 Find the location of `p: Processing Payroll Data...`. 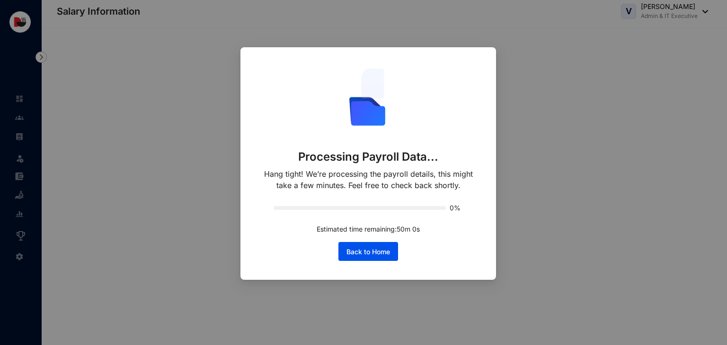

p: Processing Payroll Data... is located at coordinates (368, 157).